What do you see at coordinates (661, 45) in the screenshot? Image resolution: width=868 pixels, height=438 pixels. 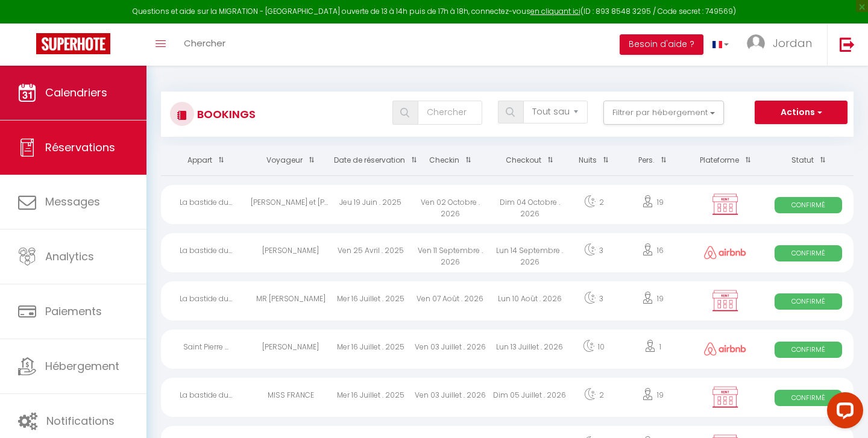 I see `button: Besoin d'aide ?` at bounding box center [661, 45].